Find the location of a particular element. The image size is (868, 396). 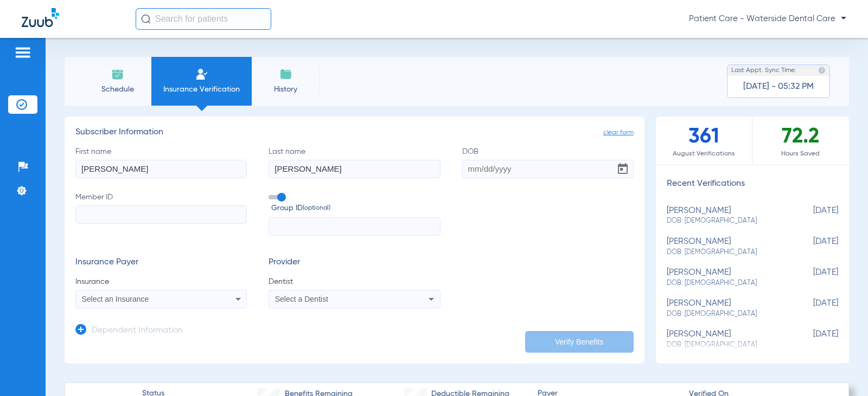

h3: Recent Verifications is located at coordinates (752, 184).